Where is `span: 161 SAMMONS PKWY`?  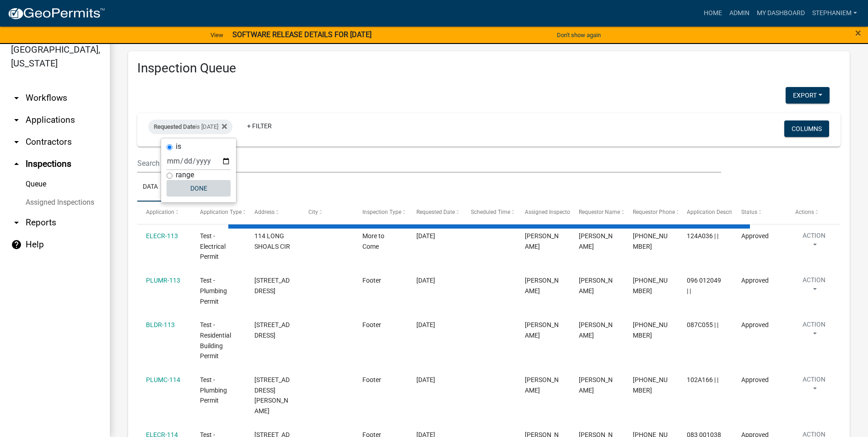 span: 161 SAMMONS PKWY is located at coordinates (272, 395).